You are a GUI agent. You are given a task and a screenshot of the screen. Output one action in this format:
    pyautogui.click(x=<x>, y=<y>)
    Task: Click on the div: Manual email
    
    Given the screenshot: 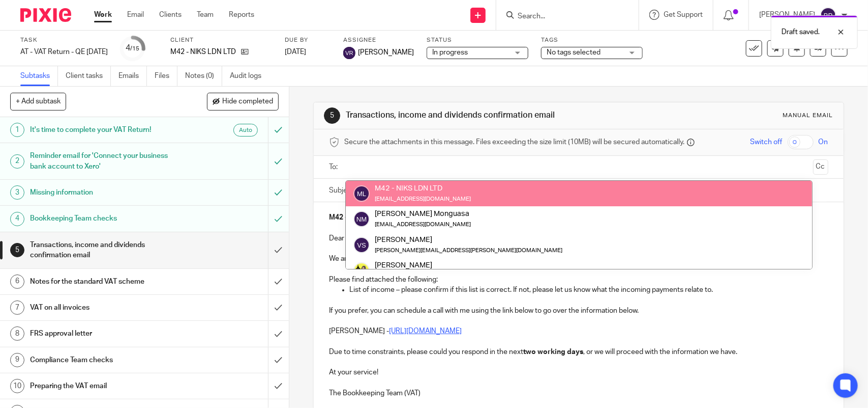 What is the action you would take?
    pyautogui.click(x=808, y=116)
    